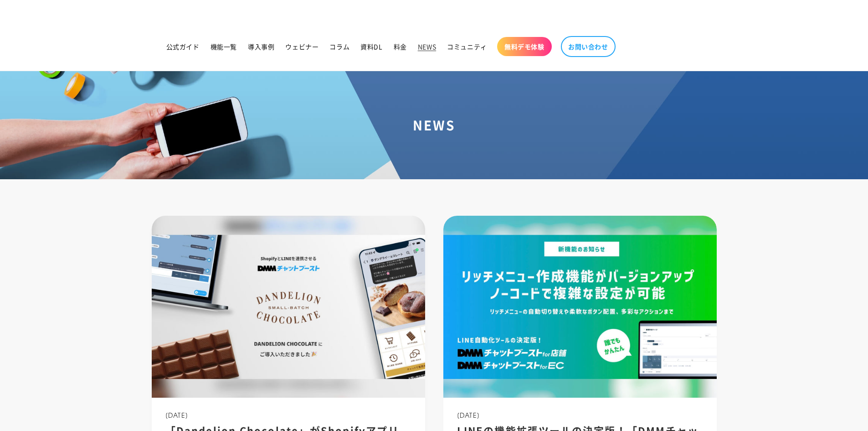 Image resolution: width=868 pixels, height=431 pixels. Describe the element at coordinates (339, 46) in the screenshot. I see `span: コラム` at that location.